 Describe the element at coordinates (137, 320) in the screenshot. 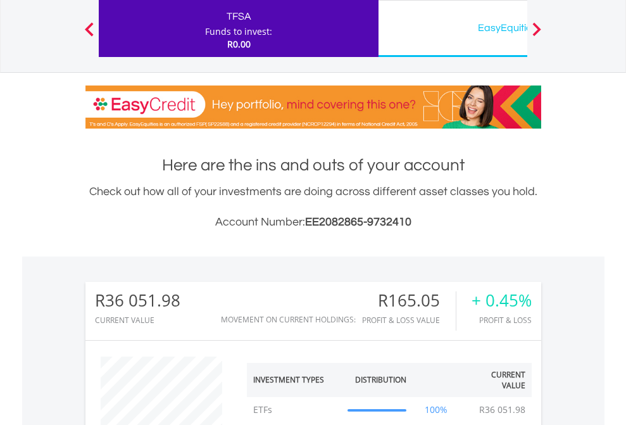

I see `div: CURRENT VALUE` at that location.